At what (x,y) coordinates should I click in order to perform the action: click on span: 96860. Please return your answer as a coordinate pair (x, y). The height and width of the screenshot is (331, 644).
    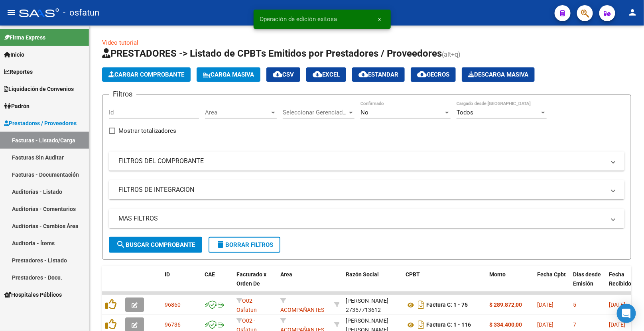
    Looking at the image, I should click on (173, 305).